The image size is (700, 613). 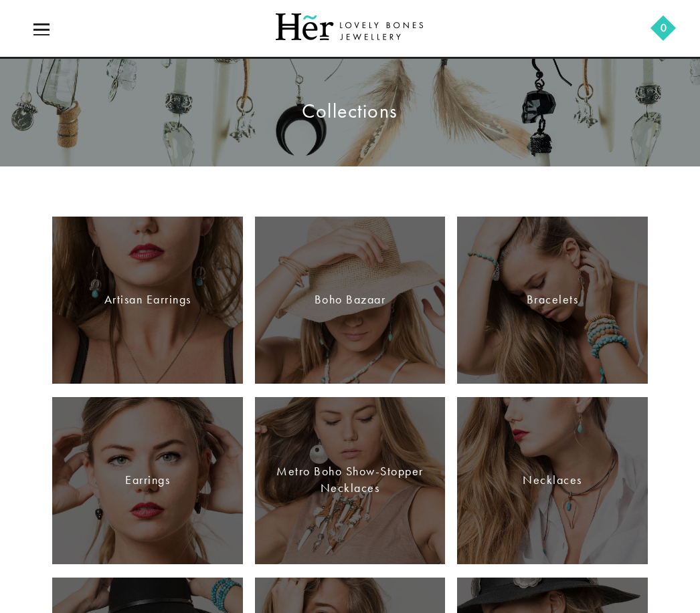 What do you see at coordinates (147, 481) in the screenshot?
I see `a: Earrings` at bounding box center [147, 481].